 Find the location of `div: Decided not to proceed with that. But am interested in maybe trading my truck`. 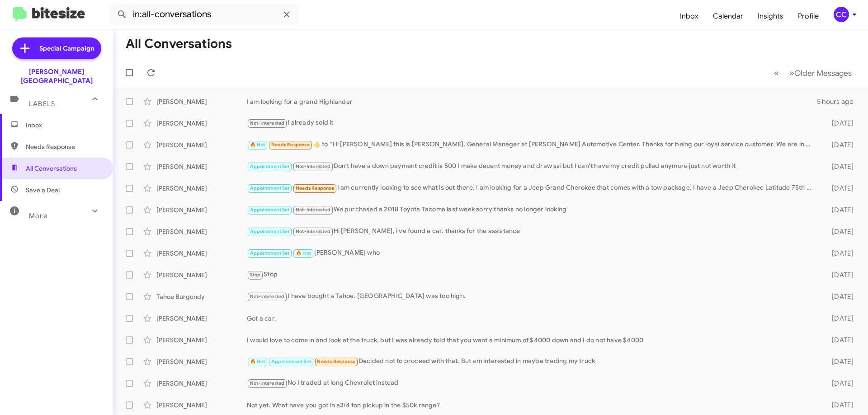

div: Decided not to proceed with that. But am interested in maybe trading my truck is located at coordinates (532, 361).